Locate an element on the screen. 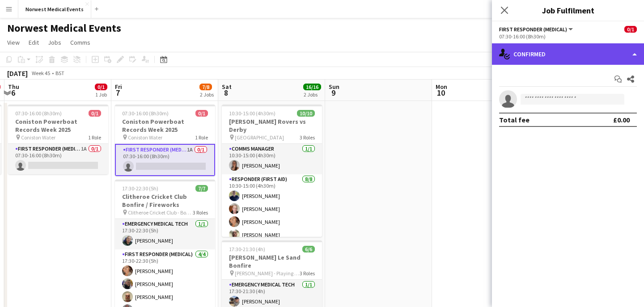  div: Confirmed is located at coordinates (568, 54).